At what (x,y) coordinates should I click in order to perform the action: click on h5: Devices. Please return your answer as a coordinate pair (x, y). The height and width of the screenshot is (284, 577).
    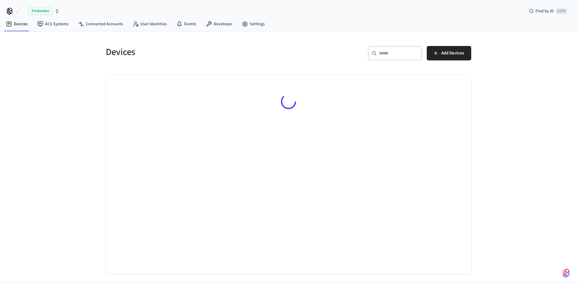
    Looking at the image, I should click on (195, 52).